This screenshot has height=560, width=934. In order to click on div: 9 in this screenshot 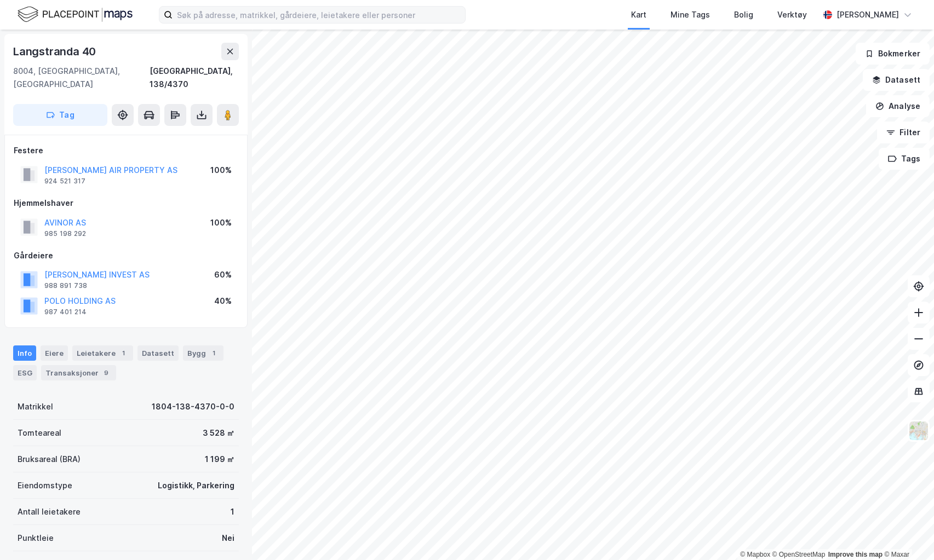, I will do `click(106, 373)`.